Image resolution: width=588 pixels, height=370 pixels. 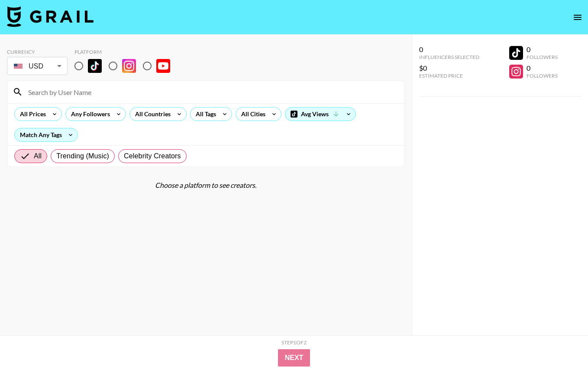 What do you see at coordinates (38, 156) in the screenshot?
I see `span: All` at bounding box center [38, 156].